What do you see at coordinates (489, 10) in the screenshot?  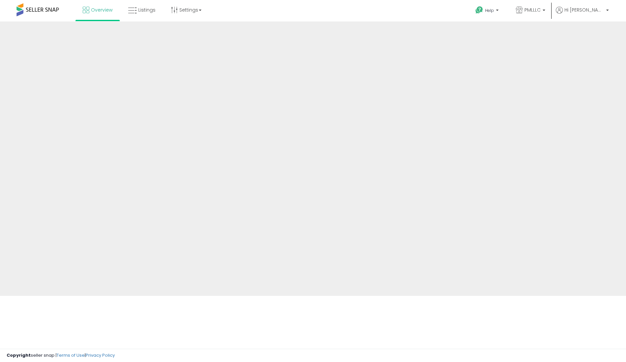 I see `span: Help` at bounding box center [489, 10].